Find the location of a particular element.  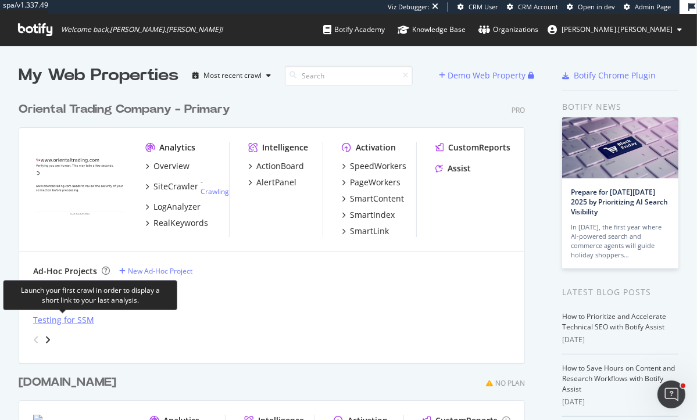

a: ActionBoard is located at coordinates (276, 166).